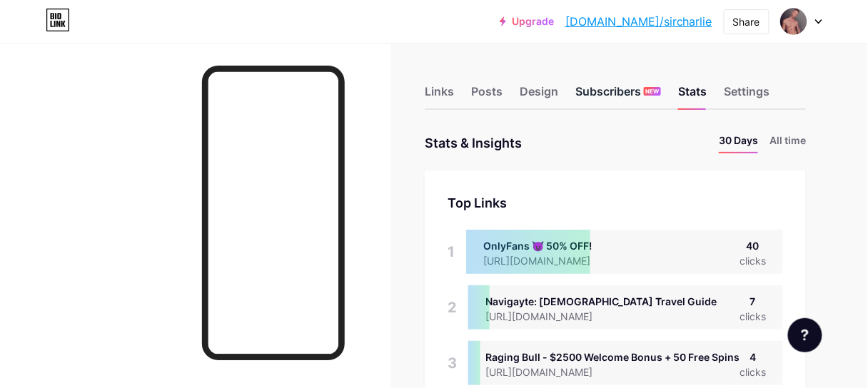  I want to click on img: website_grey.svg, so click(29, 43).